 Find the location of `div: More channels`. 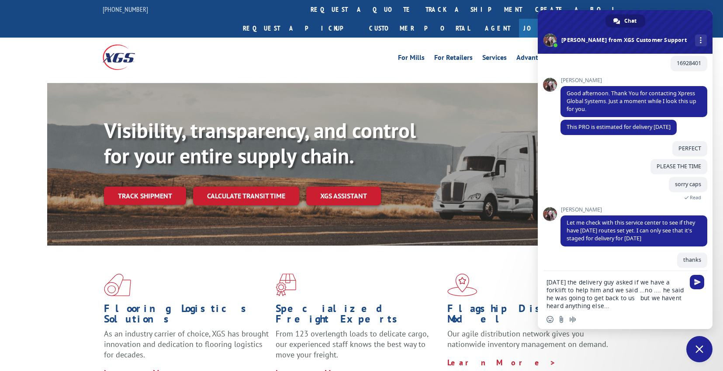

div: More channels is located at coordinates (701, 40).